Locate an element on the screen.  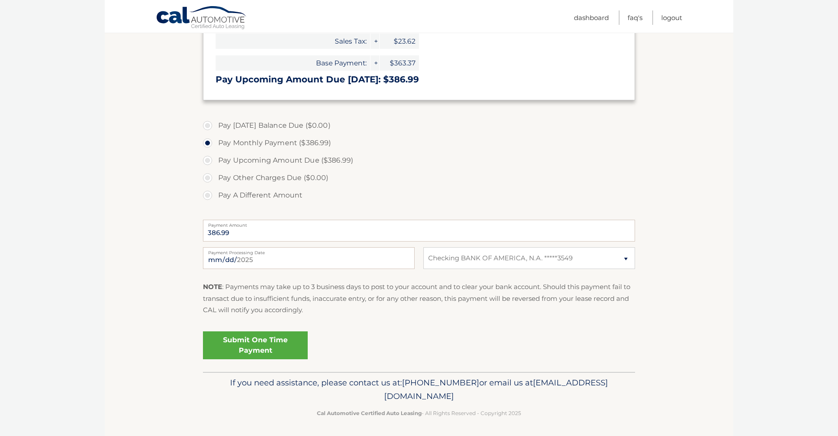
label: Pay Other Charges Due ($0.00) is located at coordinates (419, 178).